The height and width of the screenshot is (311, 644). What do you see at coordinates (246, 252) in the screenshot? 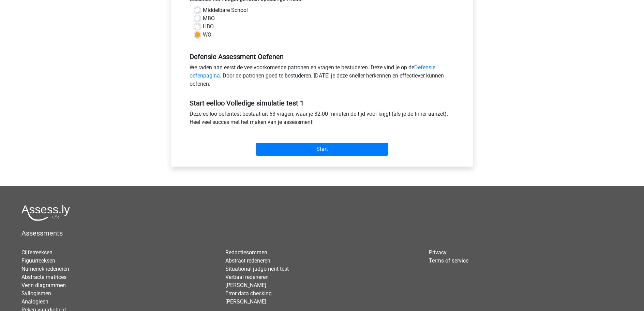
I see `a: Redactiesommen` at bounding box center [246, 252].